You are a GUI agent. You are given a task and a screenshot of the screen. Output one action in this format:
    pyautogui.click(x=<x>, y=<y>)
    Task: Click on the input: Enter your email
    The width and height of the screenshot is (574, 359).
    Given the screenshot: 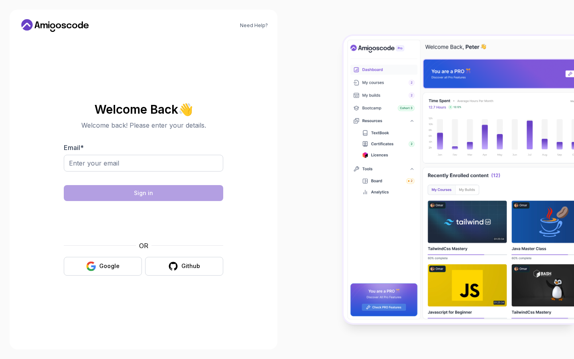 What is the action you would take?
    pyautogui.click(x=143, y=163)
    